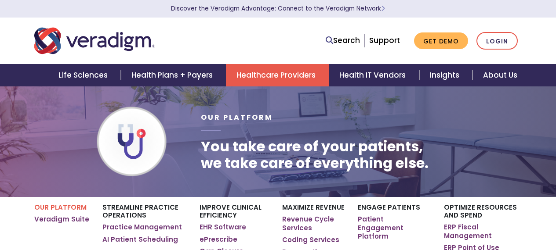 This screenshot has width=556, height=250. Describe the element at coordinates (94, 41) in the screenshot. I see `a: Veradigm logo` at that location.